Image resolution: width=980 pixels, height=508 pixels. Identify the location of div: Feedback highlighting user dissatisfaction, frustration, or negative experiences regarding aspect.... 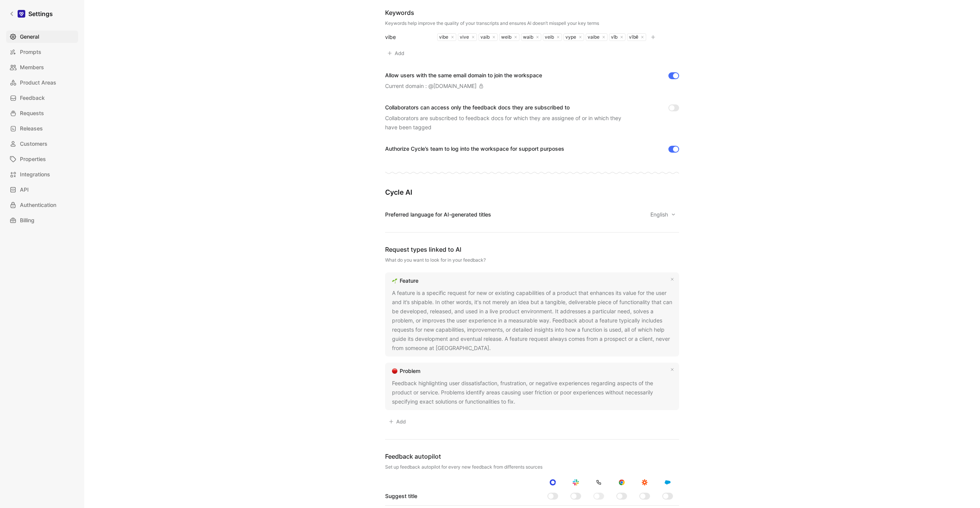
(532, 393).